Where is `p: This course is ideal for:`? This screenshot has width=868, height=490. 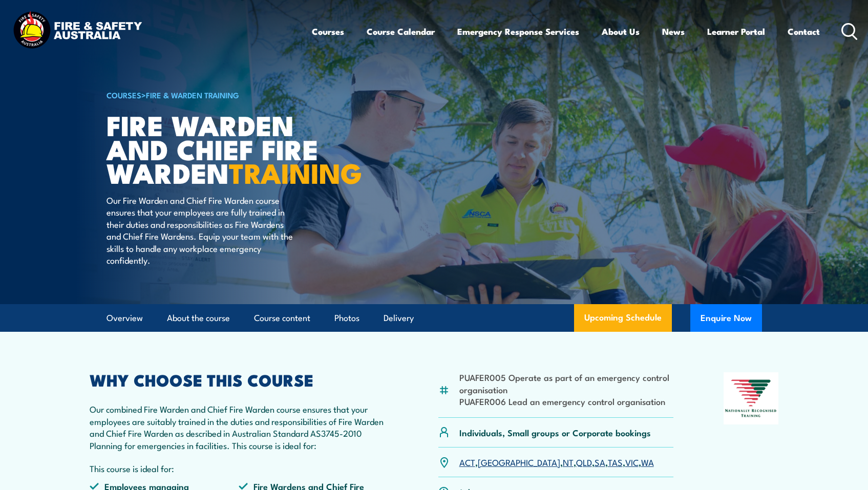 p: This course is ideal for: is located at coordinates (239, 468).